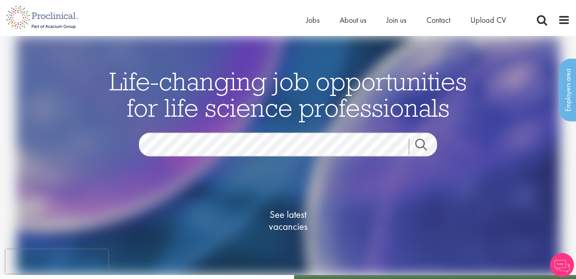 This screenshot has width=576, height=279. What do you see at coordinates (488, 20) in the screenshot?
I see `a: Upload CV` at bounding box center [488, 20].